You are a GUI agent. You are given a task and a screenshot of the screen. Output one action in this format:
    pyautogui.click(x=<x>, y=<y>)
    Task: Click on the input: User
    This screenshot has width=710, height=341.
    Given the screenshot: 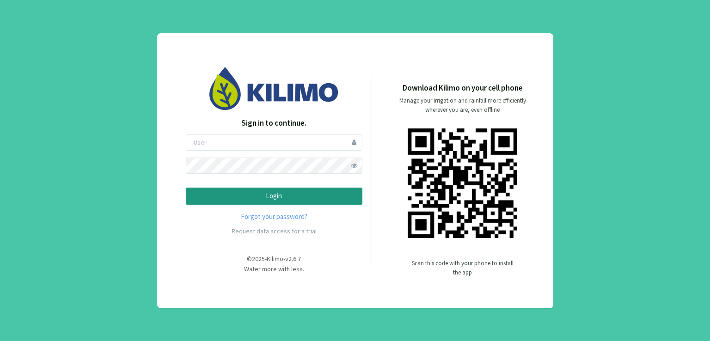 What is the action you would take?
    pyautogui.click(x=274, y=142)
    